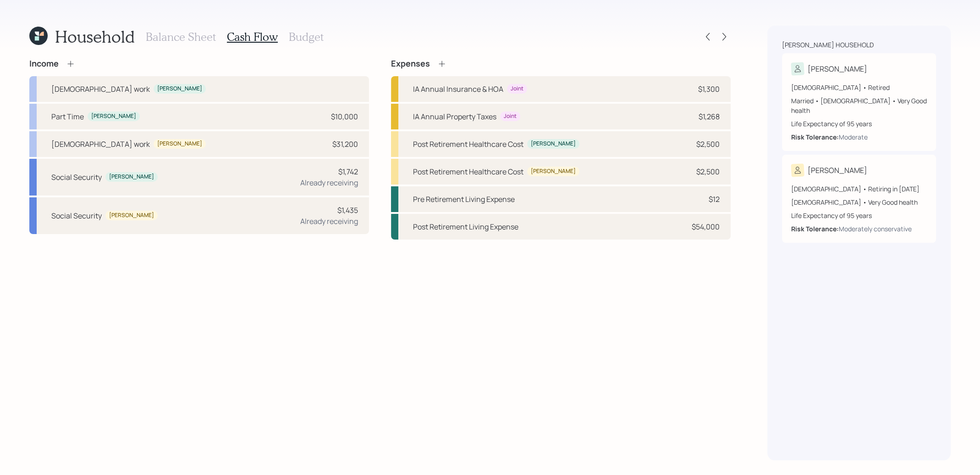 The width and height of the screenshot is (980, 475). Describe the element at coordinates (181, 37) in the screenshot. I see `h3: Balance Sheet` at that location.